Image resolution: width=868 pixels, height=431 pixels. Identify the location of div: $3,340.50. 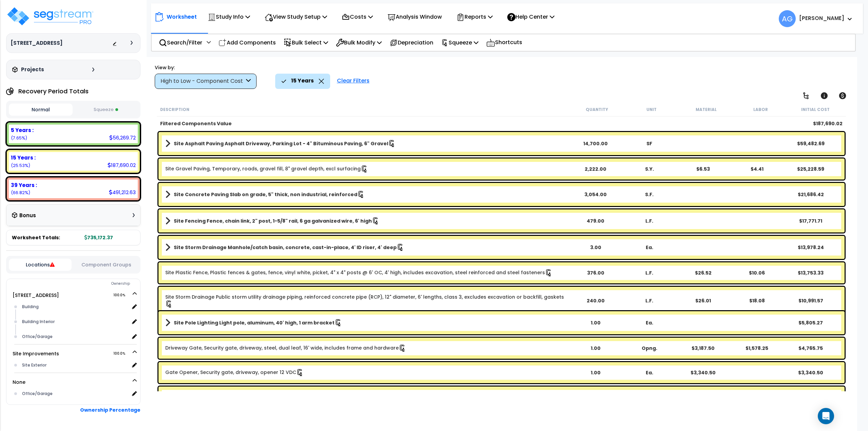
(703, 373).